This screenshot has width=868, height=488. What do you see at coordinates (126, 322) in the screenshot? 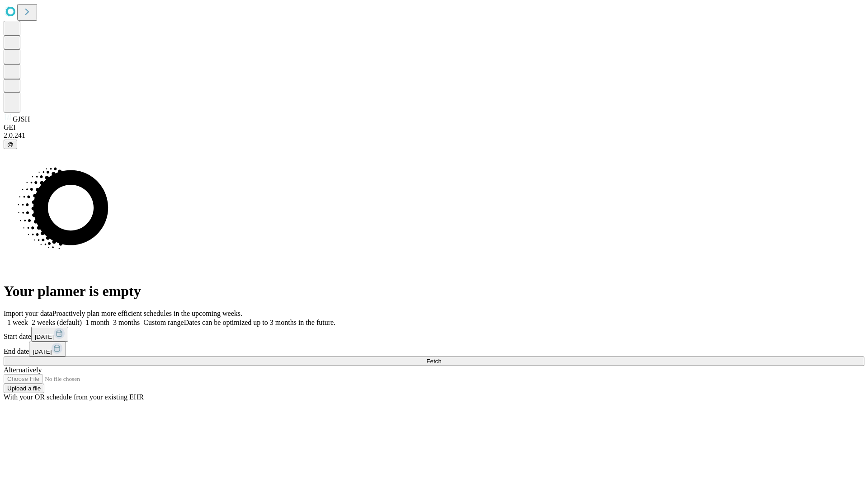
I see `span: 3 months` at bounding box center [126, 322].